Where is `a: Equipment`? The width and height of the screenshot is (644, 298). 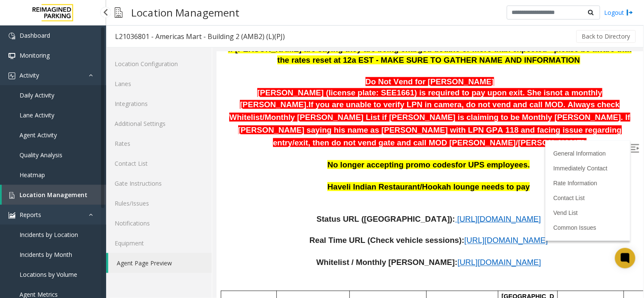 a: Equipment is located at coordinates (159, 243).